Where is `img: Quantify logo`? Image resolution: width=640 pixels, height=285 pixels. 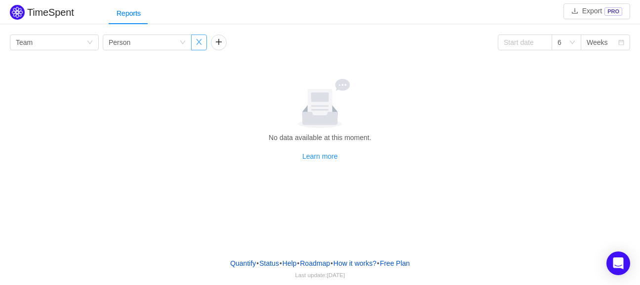
img: Quantify logo is located at coordinates (17, 12).